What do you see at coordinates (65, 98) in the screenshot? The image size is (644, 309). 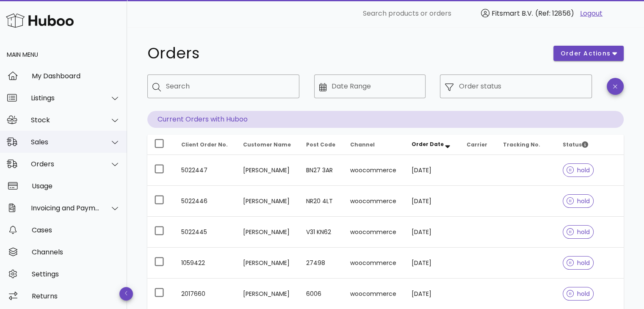 I see `div: Listings` at bounding box center [65, 98].